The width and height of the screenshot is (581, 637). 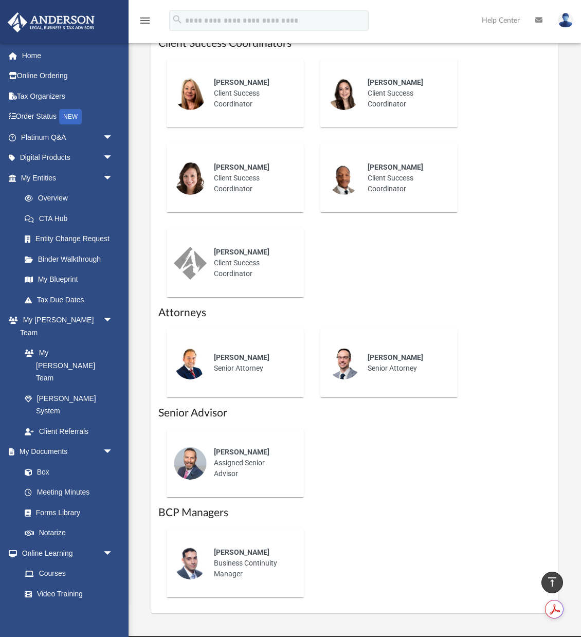 What do you see at coordinates (68, 76) in the screenshot?
I see `a: Online Ordering` at bounding box center [68, 76].